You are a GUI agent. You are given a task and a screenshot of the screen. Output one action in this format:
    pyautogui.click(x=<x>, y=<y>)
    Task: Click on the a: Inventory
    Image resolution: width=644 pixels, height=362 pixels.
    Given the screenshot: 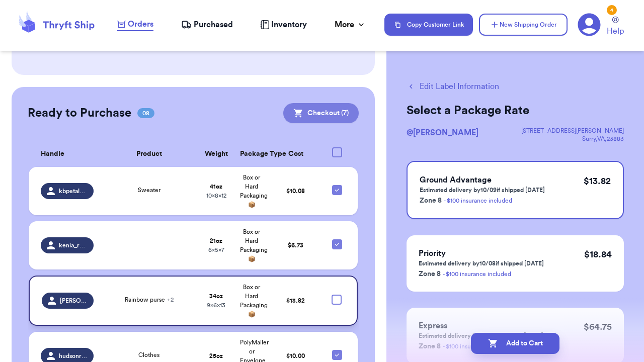 What is the action you would take?
    pyautogui.click(x=283, y=25)
    